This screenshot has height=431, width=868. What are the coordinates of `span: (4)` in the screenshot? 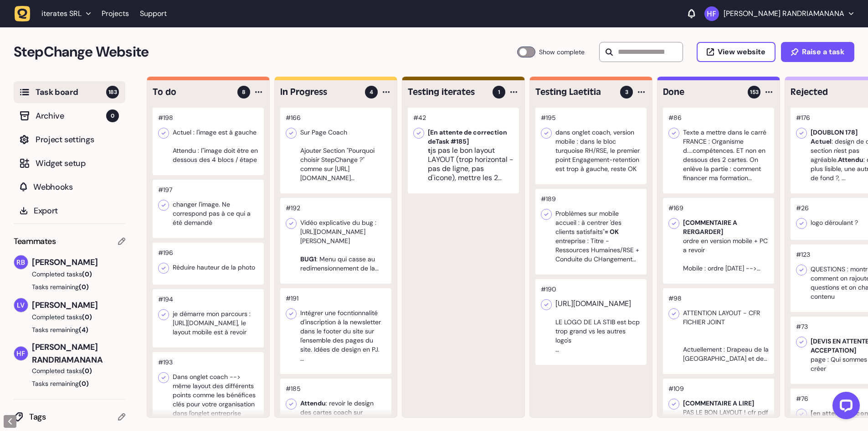 It's located at (84, 330).